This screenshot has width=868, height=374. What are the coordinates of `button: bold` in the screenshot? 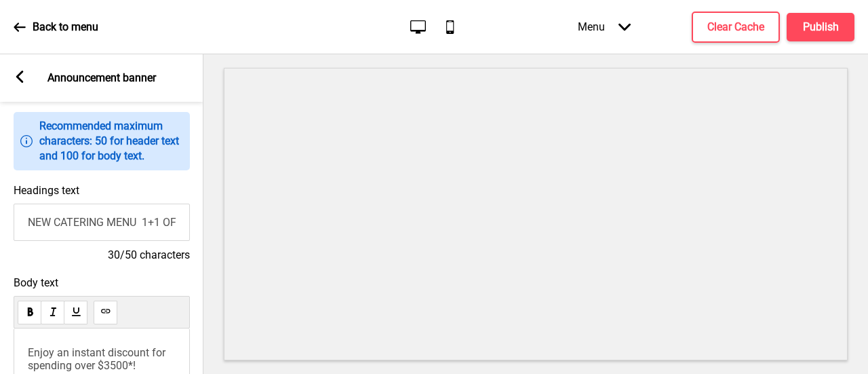 It's located at (29, 312).